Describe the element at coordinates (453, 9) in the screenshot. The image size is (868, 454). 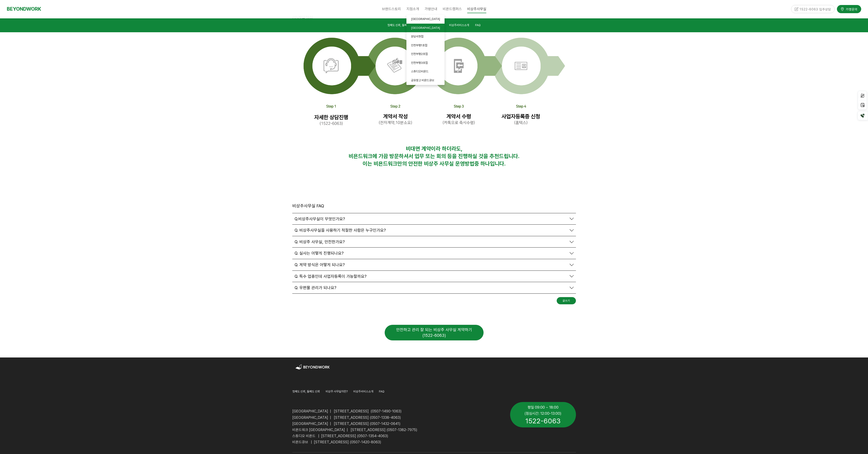
I see `a: 비욘드캠퍼스` at that location.